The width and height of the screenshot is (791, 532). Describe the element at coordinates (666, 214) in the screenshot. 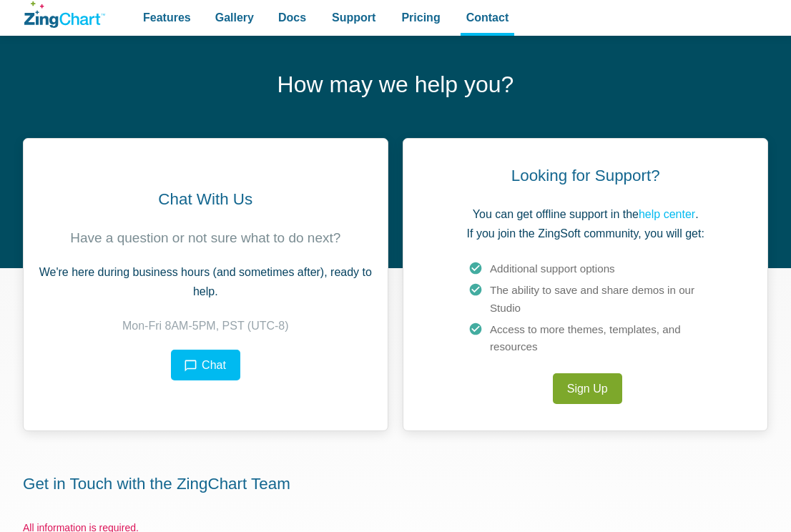

I see `a: help center` at that location.